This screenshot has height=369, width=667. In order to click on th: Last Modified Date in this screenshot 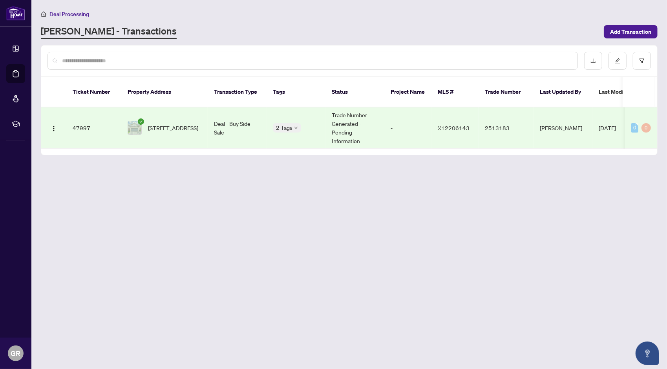, I will do `click(628, 92)`.